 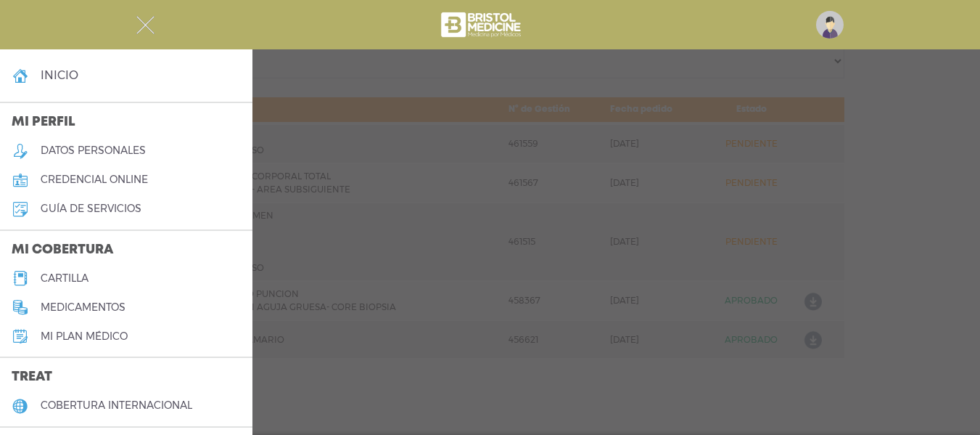 What do you see at coordinates (84, 336) in the screenshot?
I see `h5: Mi plan médico` at bounding box center [84, 336].